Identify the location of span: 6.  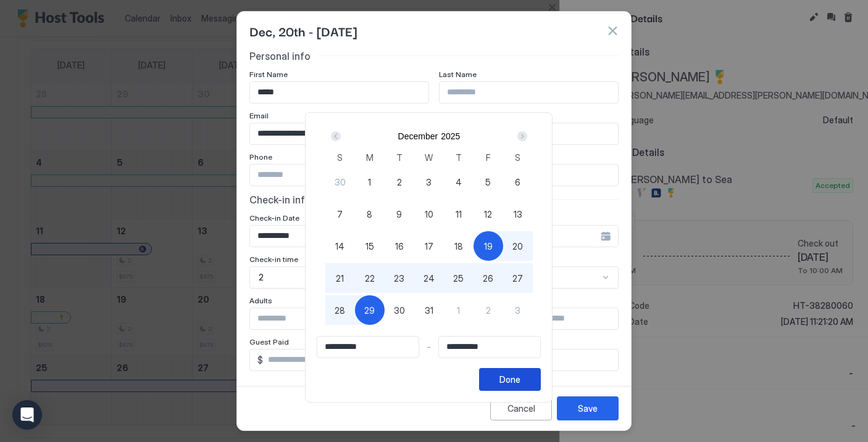
(518, 182).